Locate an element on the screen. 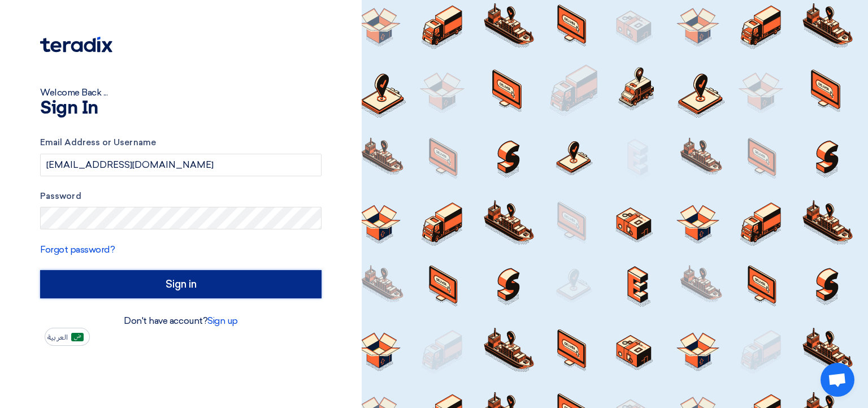 This screenshot has width=868, height=408. a: Open chat is located at coordinates (837, 380).